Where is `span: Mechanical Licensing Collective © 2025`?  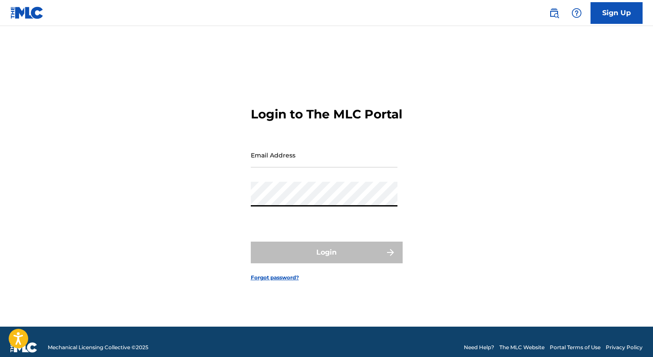
span: Mechanical Licensing Collective © 2025 is located at coordinates (98, 348).